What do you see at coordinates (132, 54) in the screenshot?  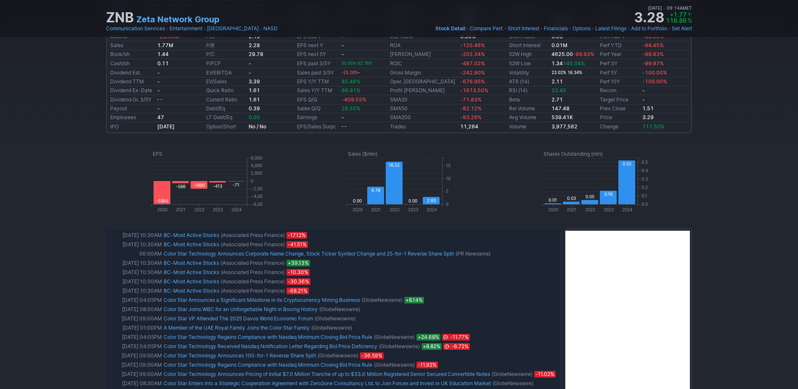 I see `td: Book/sh` at bounding box center [132, 54].